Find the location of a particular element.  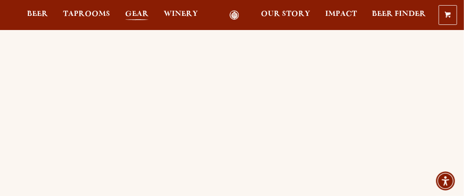

a: Impact is located at coordinates (341, 15).